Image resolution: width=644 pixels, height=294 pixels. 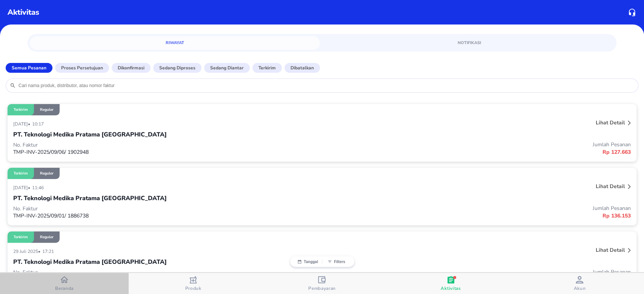 What do you see at coordinates (131, 68) in the screenshot?
I see `button: Dikonfirmasi` at bounding box center [131, 68].